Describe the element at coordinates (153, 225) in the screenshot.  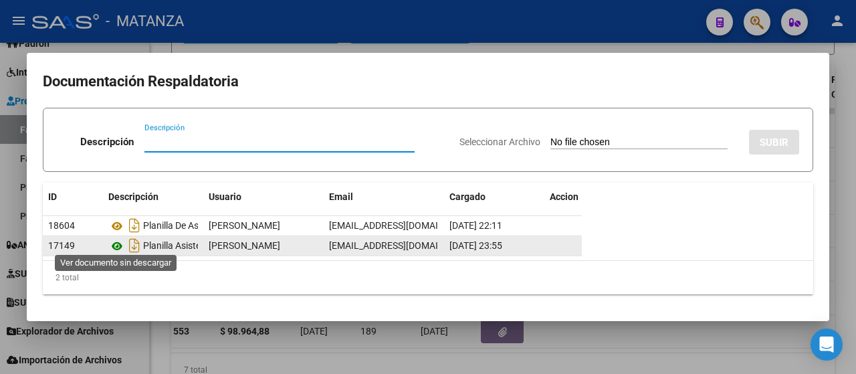
I see `div: Planilla De Asistencia Correcta` at that location.